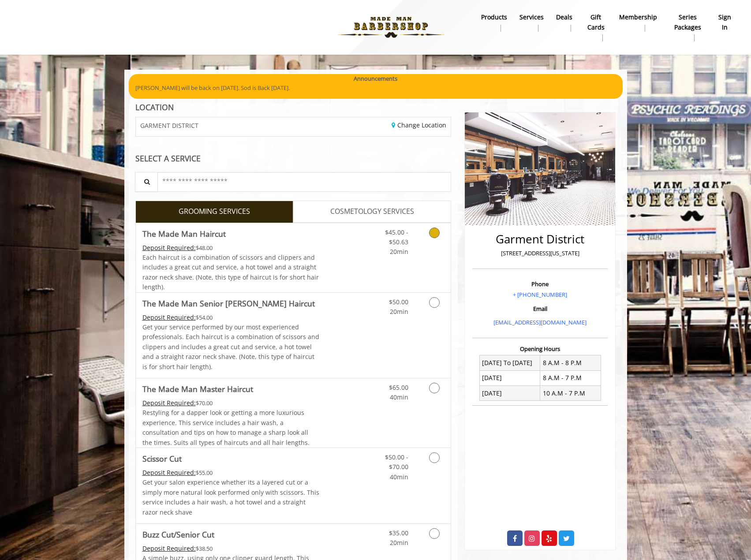  I want to click on span: COSMETOLOGY SERVICES, so click(373, 211).